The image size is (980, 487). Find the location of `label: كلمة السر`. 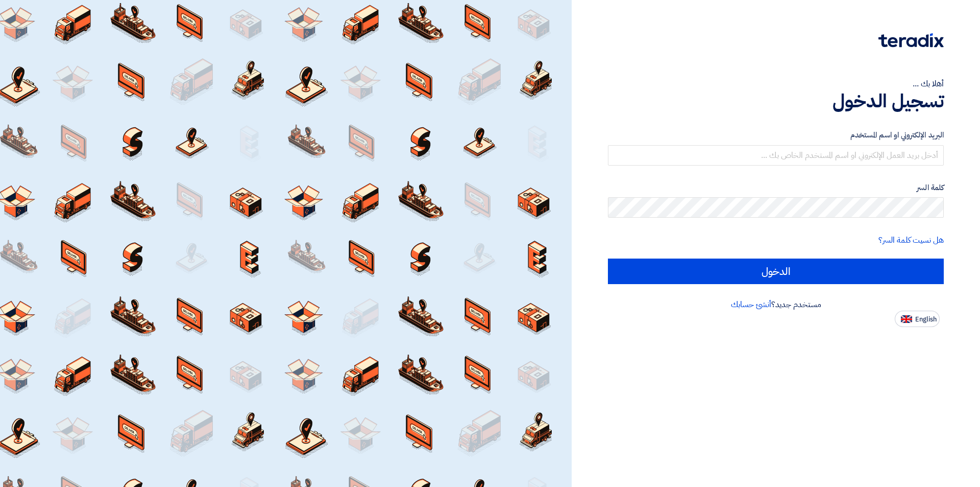

label: كلمة السر is located at coordinates (775, 187).